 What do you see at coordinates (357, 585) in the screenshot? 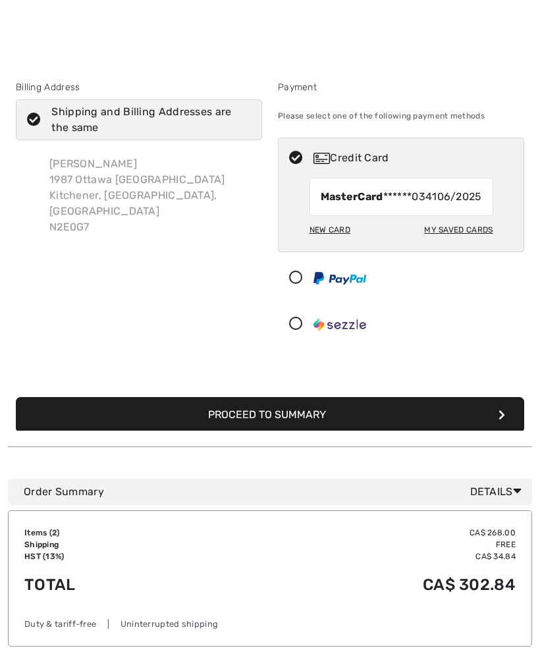
I see `td: CA$ 302.84` at bounding box center [357, 585].